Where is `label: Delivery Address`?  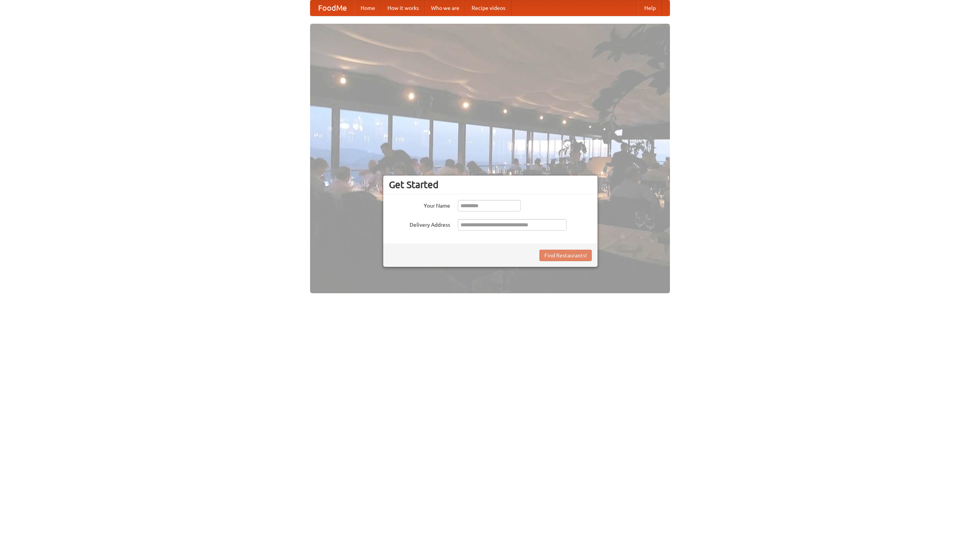 label: Delivery Address is located at coordinates (420, 224).